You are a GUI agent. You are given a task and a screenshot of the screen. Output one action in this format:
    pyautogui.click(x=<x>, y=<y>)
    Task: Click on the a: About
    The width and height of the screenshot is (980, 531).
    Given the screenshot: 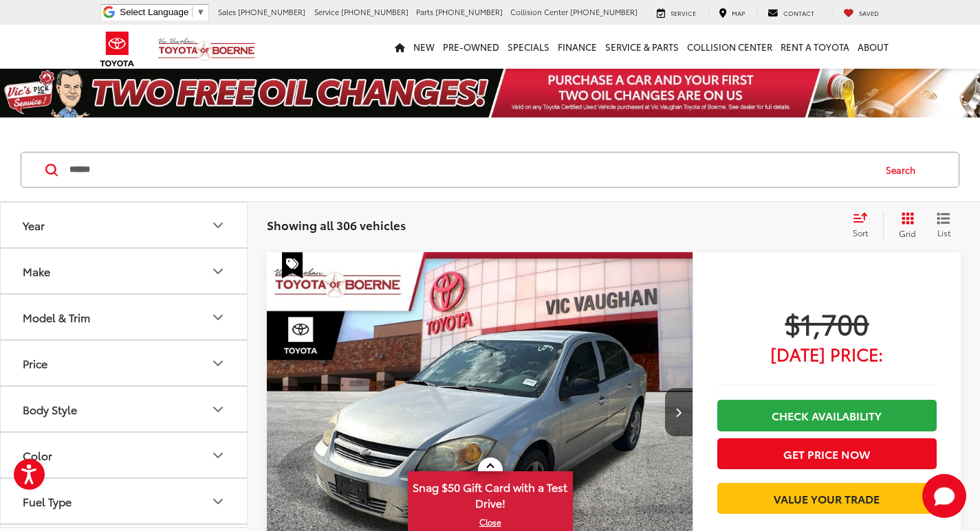 What is the action you would take?
    pyautogui.click(x=872, y=46)
    